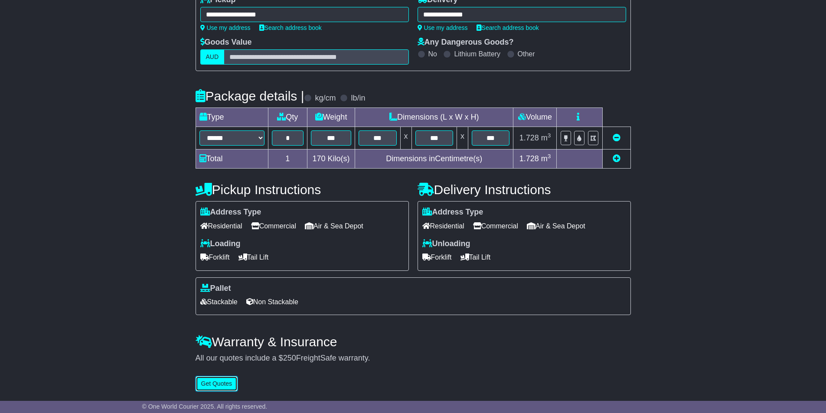 Image resolution: width=826 pixels, height=413 pixels. What do you see at coordinates (250, 96) in the screenshot?
I see `h4: Package details |` at bounding box center [250, 96].